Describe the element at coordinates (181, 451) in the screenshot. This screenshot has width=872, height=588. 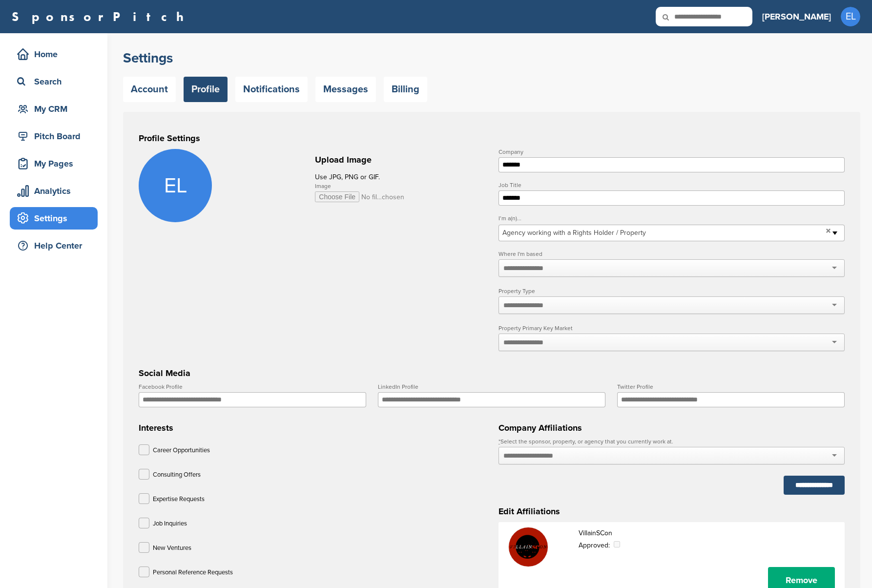
I see `p: Career Opportunities` at that location.